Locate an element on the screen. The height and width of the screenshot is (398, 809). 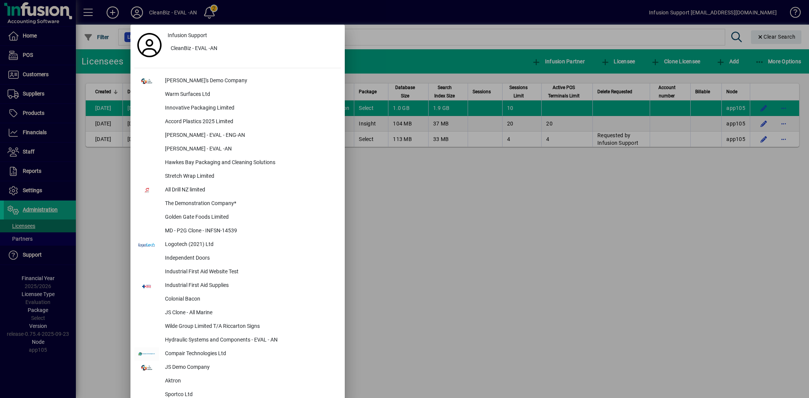
div: JS Clone - All Marine is located at coordinates (250, 313).